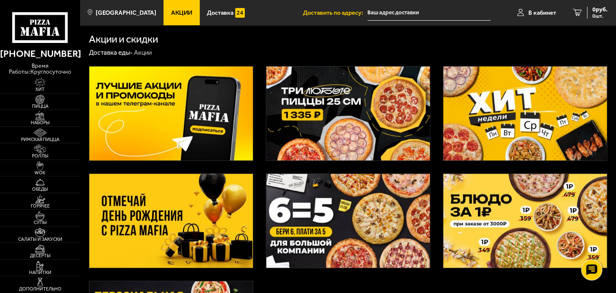 Image resolution: width=616 pixels, height=293 pixels. Describe the element at coordinates (600, 16) in the screenshot. I see `span: 0 шт.` at that location.